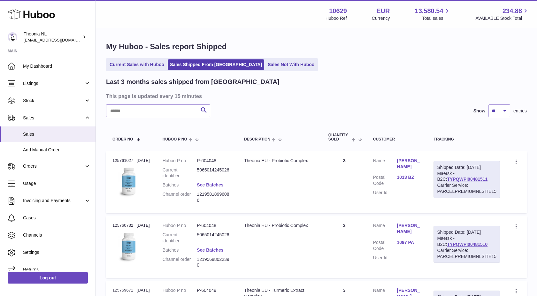 This screenshot has width=537, height=296. What do you see at coordinates (316, 47) in the screenshot?
I see `h1: My Huboo - Sales report Shipped` at bounding box center [316, 47].